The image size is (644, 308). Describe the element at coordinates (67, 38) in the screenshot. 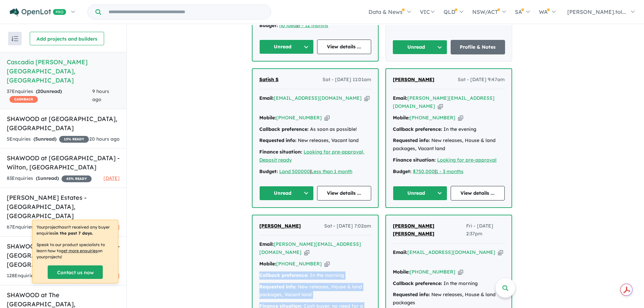

I see `button: Add projects and builders` at that location.